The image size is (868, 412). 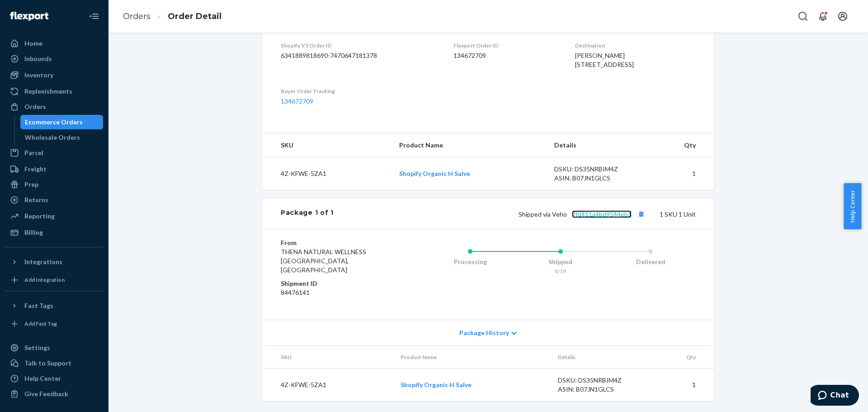 What do you see at coordinates (35, 107) in the screenshot?
I see `div: Orders` at bounding box center [35, 107].